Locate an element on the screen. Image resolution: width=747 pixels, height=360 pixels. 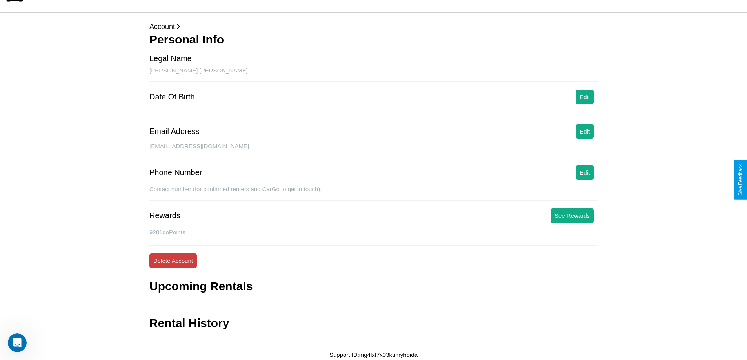
div: Phone Number is located at coordinates (176, 173).